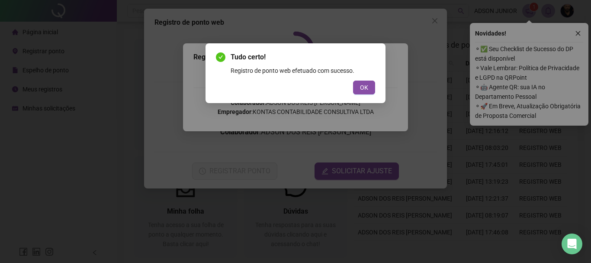 The width and height of the screenshot is (591, 263). What do you see at coordinates (364, 87) in the screenshot?
I see `span: OK` at bounding box center [364, 87].